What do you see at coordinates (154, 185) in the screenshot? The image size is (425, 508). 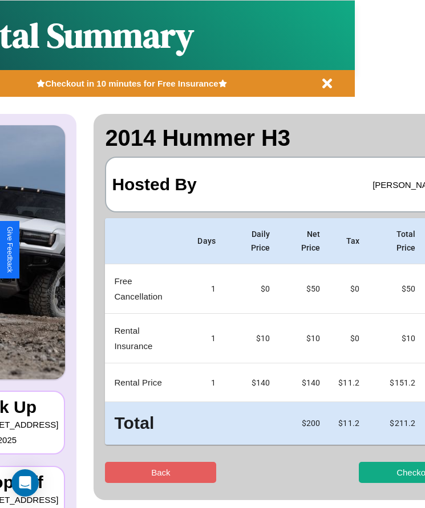 I see `h3: Hosted By` at bounding box center [154, 185].